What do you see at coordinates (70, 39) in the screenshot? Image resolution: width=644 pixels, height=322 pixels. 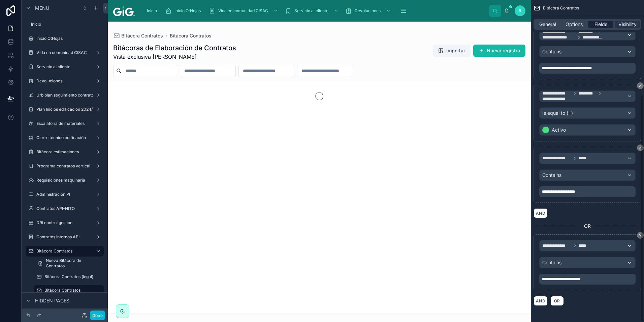 I see `label: Inicio OtHojas` at bounding box center [70, 39].